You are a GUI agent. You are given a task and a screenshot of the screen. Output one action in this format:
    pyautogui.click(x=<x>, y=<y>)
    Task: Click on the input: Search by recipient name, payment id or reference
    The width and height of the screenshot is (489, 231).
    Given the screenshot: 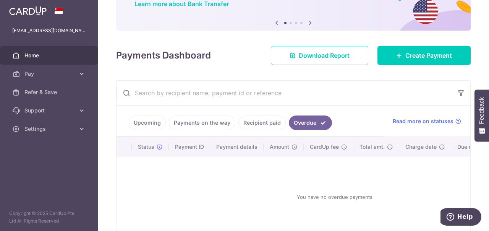 What is the action you would take?
    pyautogui.click(x=284, y=93)
    